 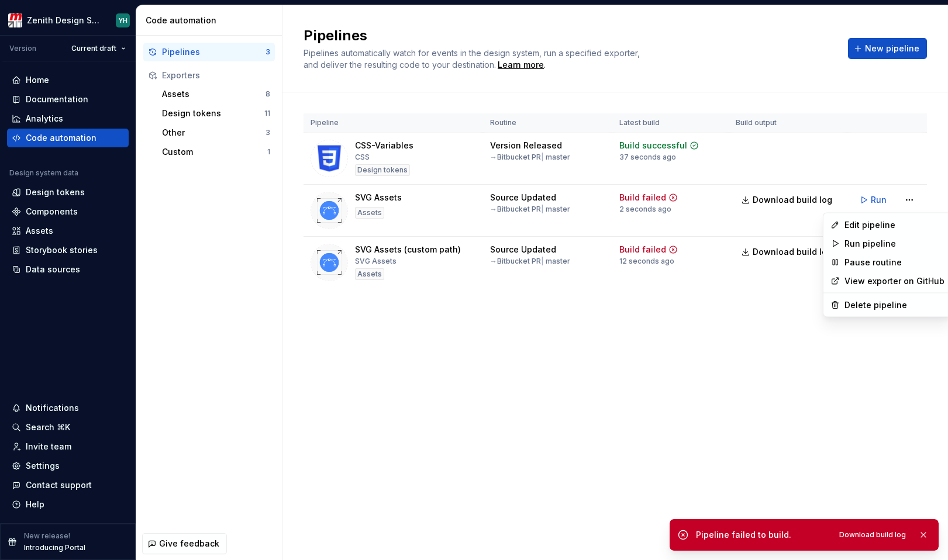 I want to click on button: Download build log, so click(x=872, y=534).